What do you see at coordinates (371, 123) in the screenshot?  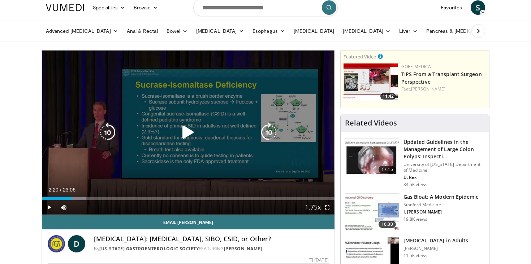 I see `h4: Related Videos` at bounding box center [371, 123].